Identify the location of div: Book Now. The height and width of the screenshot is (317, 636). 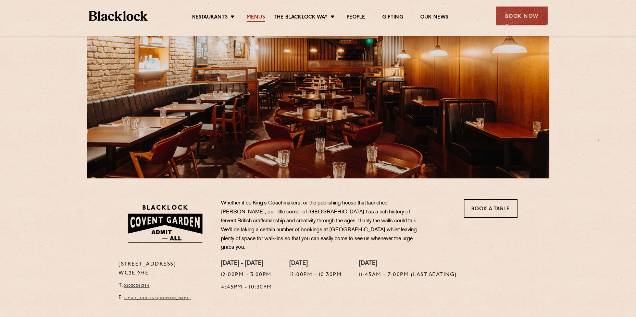
(522, 16).